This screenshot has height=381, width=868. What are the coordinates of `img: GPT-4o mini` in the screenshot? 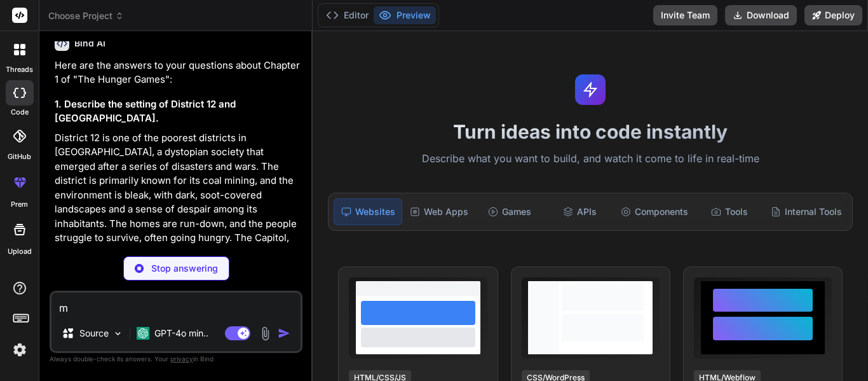 It's located at (143, 333).